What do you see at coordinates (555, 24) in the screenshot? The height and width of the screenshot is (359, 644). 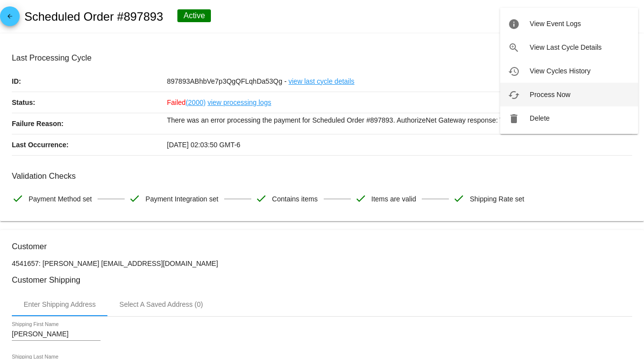 I see `span: View Event Logs` at bounding box center [555, 24].